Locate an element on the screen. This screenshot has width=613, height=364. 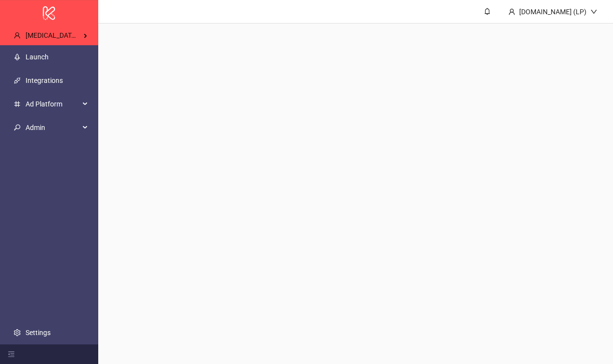
span: down is located at coordinates (594, 12).